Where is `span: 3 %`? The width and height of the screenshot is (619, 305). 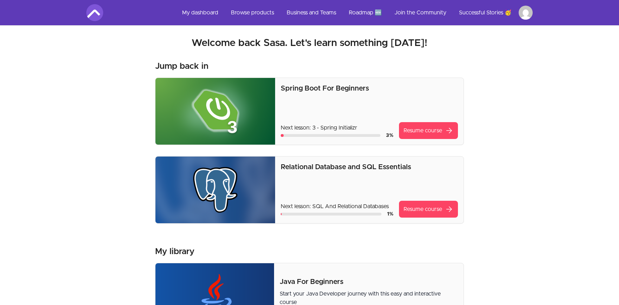
span: 3 % is located at coordinates (389, 135).